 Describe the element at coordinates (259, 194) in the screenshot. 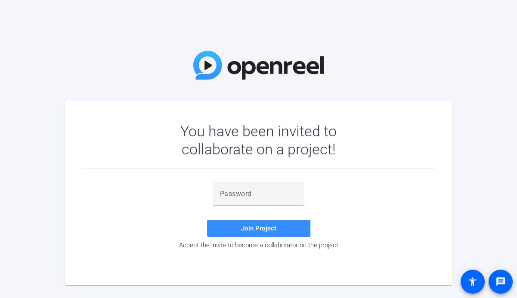

I see `input: Password` at that location.